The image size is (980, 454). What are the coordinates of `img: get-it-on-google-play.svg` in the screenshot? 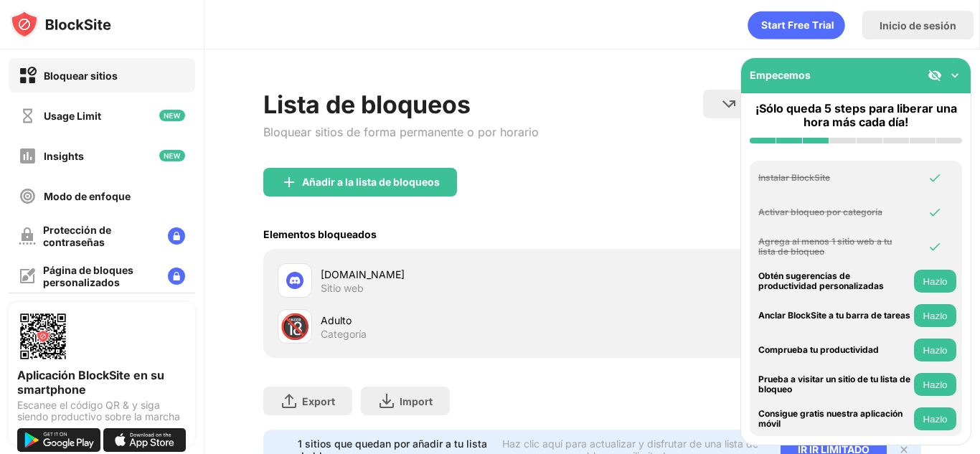 It's located at (59, 440).